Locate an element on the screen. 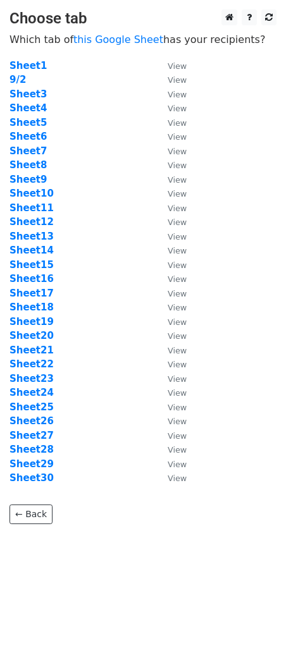  strong: Sheet21 is located at coordinates (32, 350).